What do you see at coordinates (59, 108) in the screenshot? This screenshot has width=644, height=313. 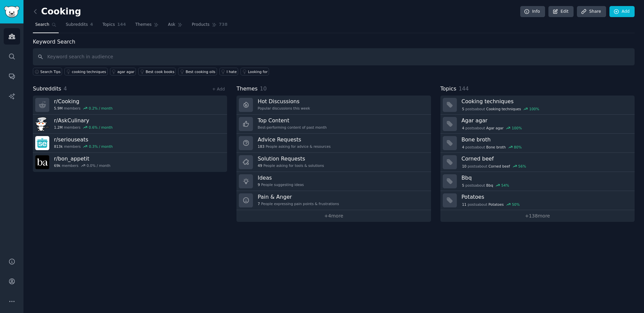 I see `span: 5.9M` at bounding box center [59, 108].